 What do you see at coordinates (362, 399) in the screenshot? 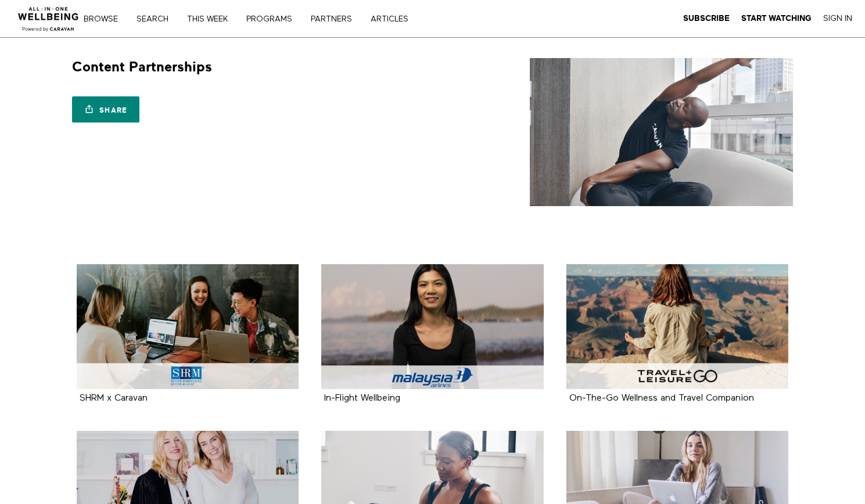
I see `strong: In-Flight Wellbeing` at bounding box center [362, 399].